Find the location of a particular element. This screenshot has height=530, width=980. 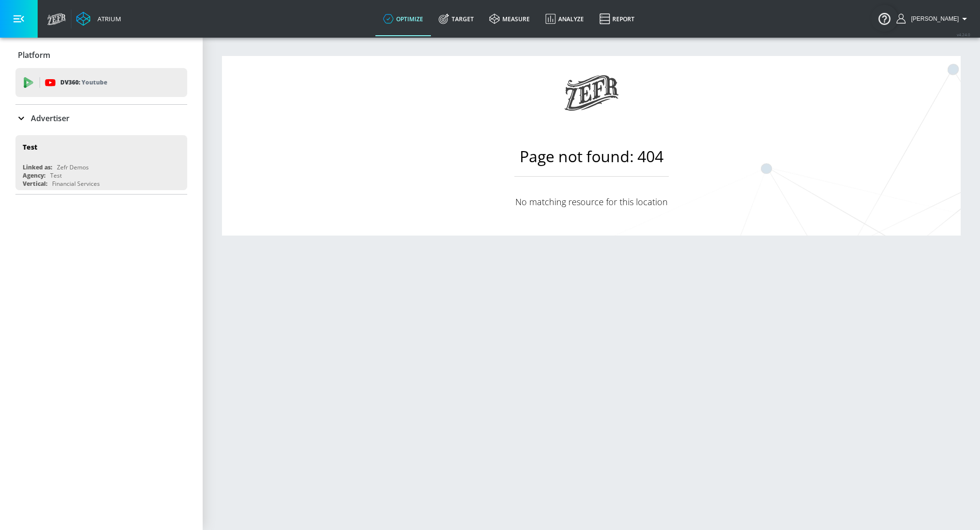

a: optimize is located at coordinates (403, 19).